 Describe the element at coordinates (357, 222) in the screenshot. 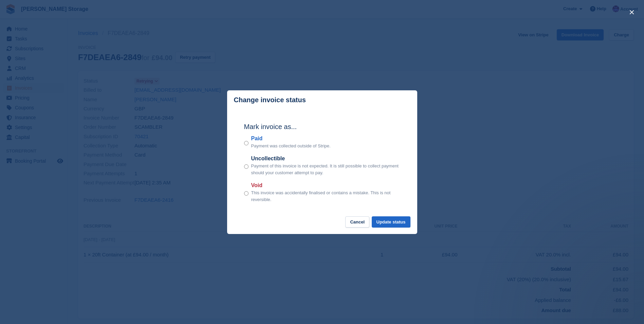

I see `button: Cancel` at that location.